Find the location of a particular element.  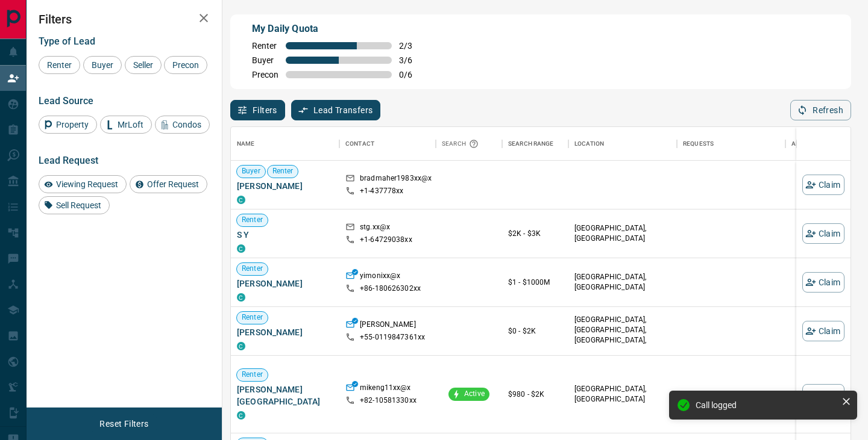

span: Condos is located at coordinates (187, 125).